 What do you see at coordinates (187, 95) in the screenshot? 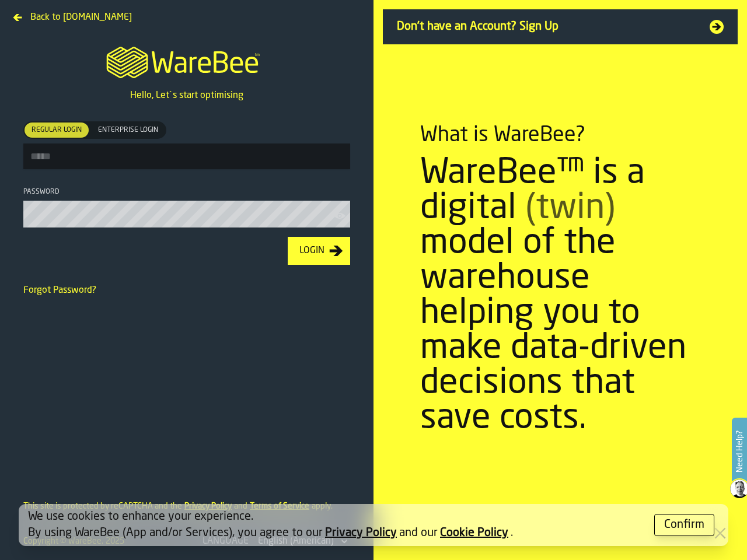
I see `p: Hello, Let`s start optimising` at bounding box center [187, 95].